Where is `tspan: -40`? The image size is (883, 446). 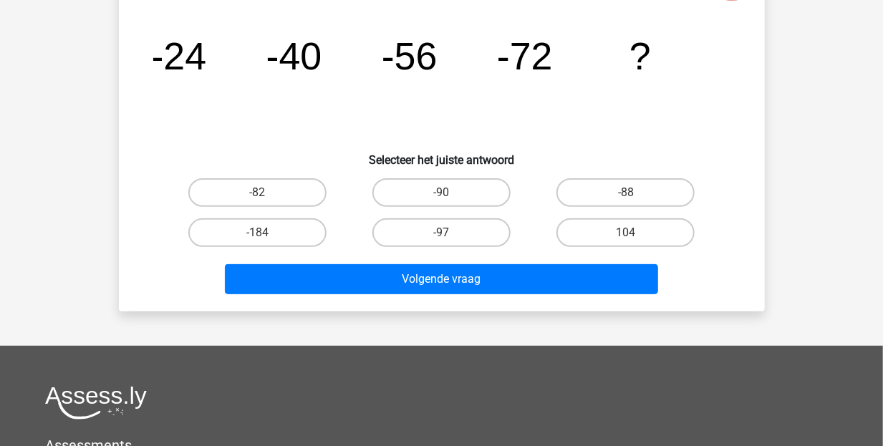 tspan: -40 is located at coordinates (294, 56).